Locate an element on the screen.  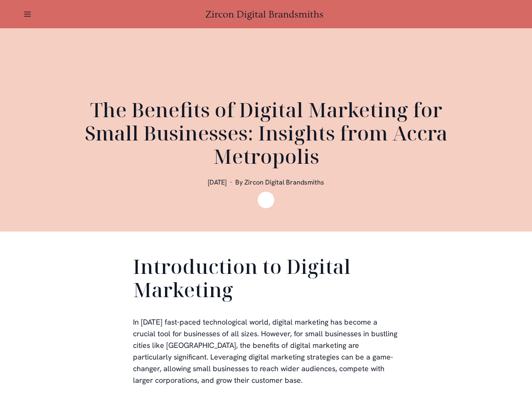
img: Zircon Digital Brandsmiths is located at coordinates (266, 200).